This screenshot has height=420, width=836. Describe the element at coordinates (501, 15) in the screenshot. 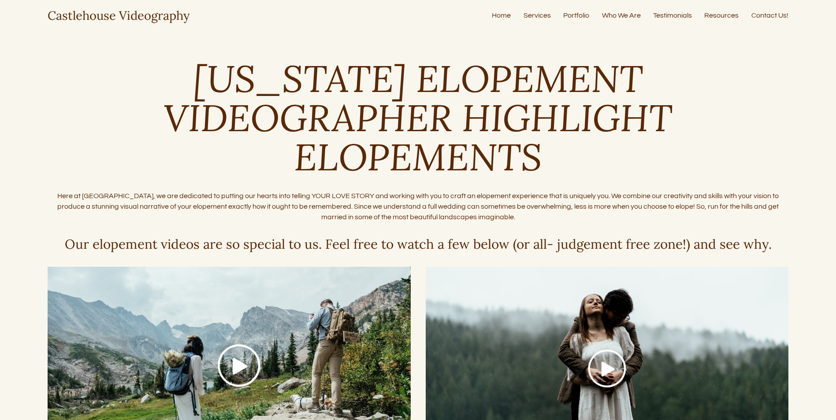

I see `a: Home` at that location.